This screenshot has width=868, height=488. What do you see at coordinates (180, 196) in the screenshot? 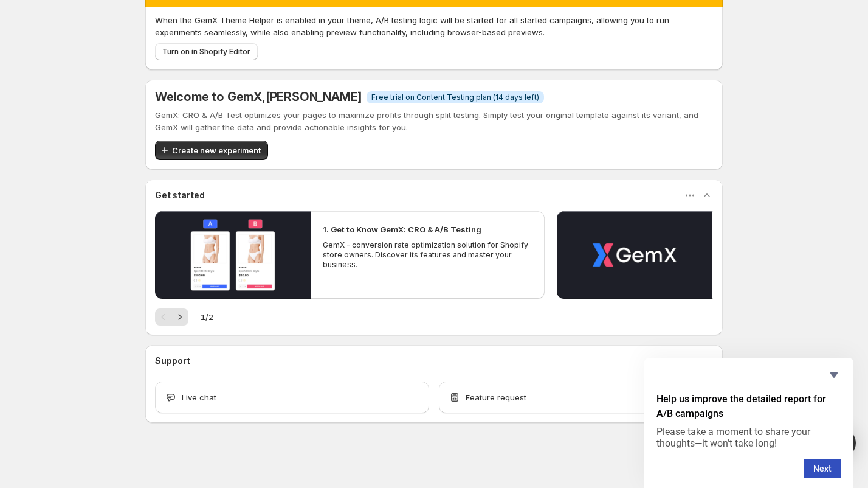
I see `h3: Get started` at bounding box center [180, 196].